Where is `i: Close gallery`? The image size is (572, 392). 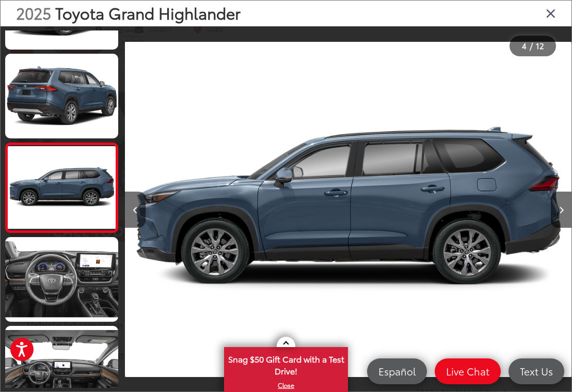
i: Close gallery is located at coordinates (550, 13).